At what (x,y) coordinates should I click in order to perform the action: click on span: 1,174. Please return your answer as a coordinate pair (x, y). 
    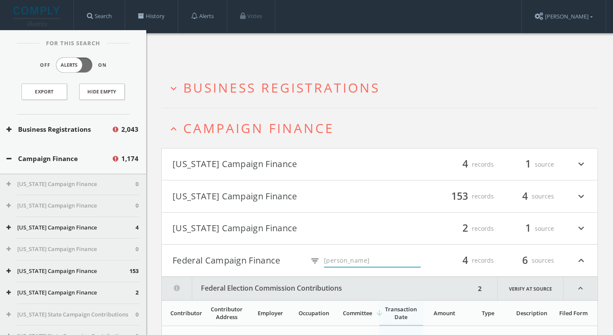
    Looking at the image, I should click on (130, 158).